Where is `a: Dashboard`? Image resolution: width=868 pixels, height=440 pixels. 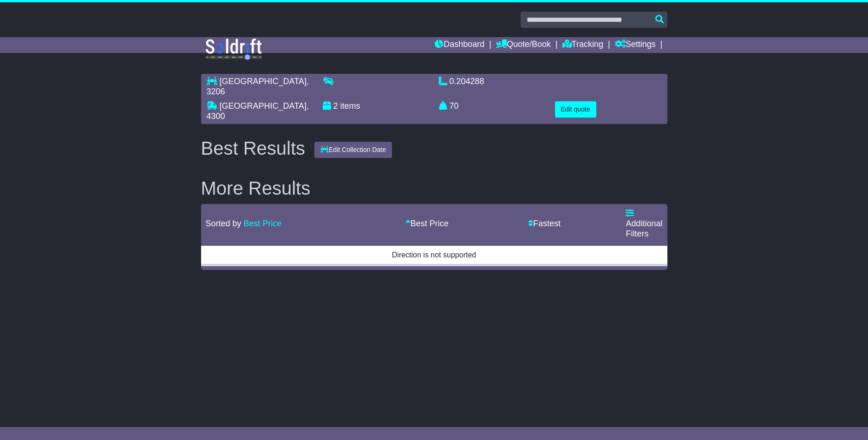
a: Dashboard is located at coordinates (459, 45).